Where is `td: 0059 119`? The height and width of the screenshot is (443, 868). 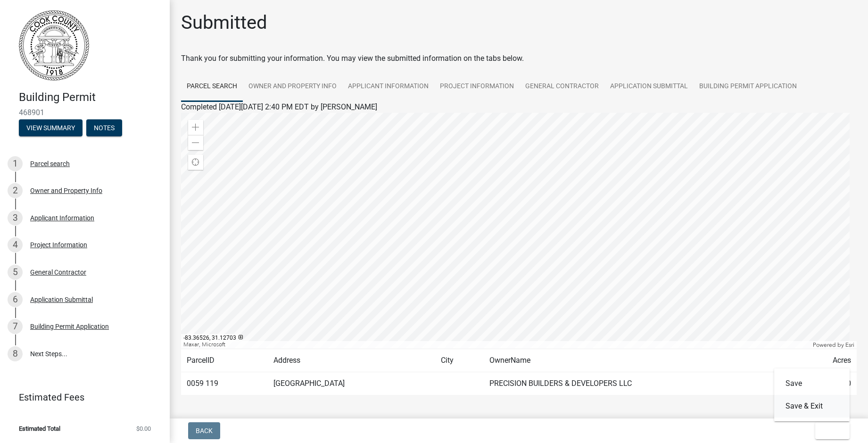 td: 0059 119 is located at coordinates (224, 384).